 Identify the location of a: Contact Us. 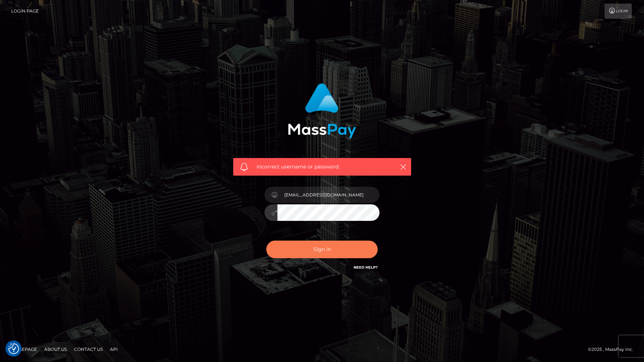
(89, 349).